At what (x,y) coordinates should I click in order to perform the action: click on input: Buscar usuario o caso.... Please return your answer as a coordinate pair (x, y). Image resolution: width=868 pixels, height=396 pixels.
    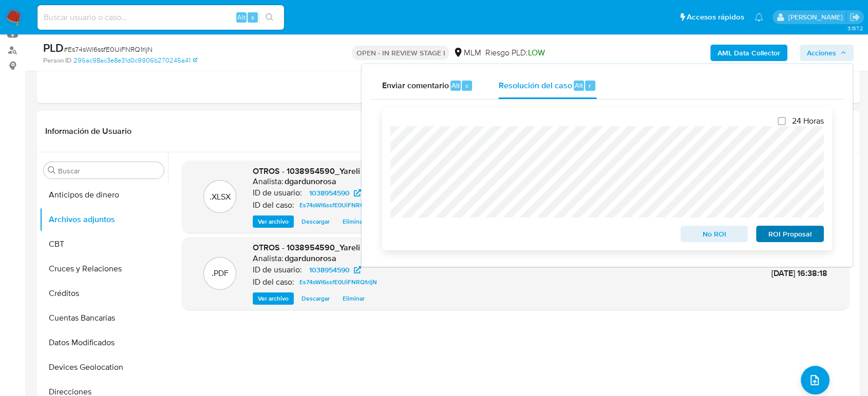
    Looking at the image, I should click on (161, 17).